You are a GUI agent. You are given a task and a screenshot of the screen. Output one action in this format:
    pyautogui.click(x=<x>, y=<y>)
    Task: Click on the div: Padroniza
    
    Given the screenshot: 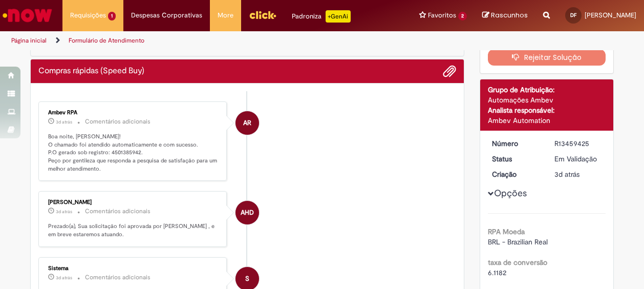 What is the action you would take?
    pyautogui.click(x=321, y=16)
    